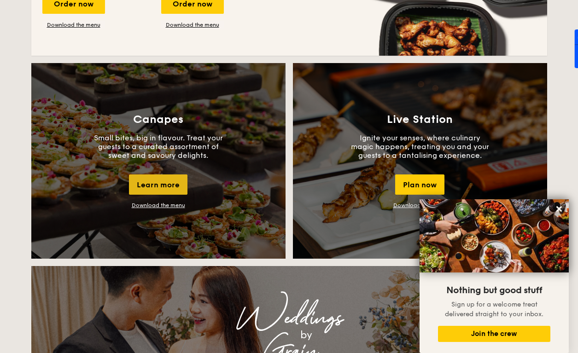  Describe the element at coordinates (559, 209) in the screenshot. I see `button: Close` at that location.